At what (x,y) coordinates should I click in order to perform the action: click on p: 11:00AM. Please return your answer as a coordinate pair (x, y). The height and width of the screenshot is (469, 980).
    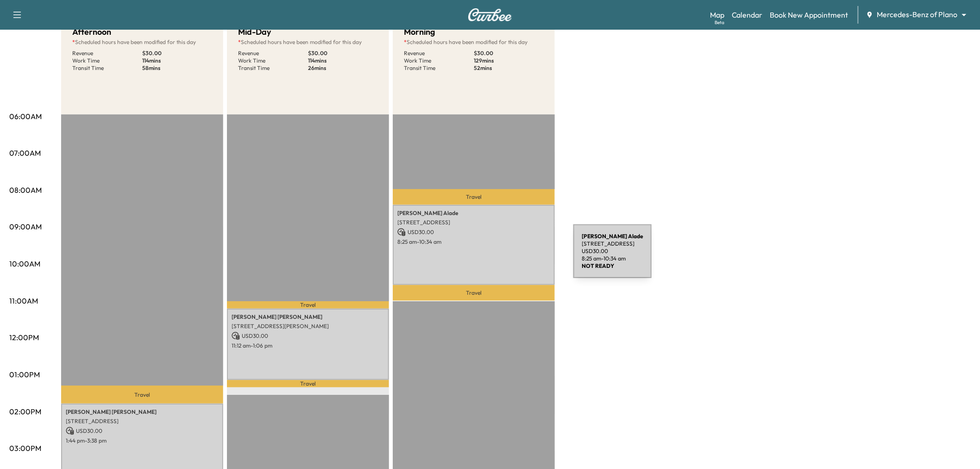
    Looking at the image, I should click on (24, 300).